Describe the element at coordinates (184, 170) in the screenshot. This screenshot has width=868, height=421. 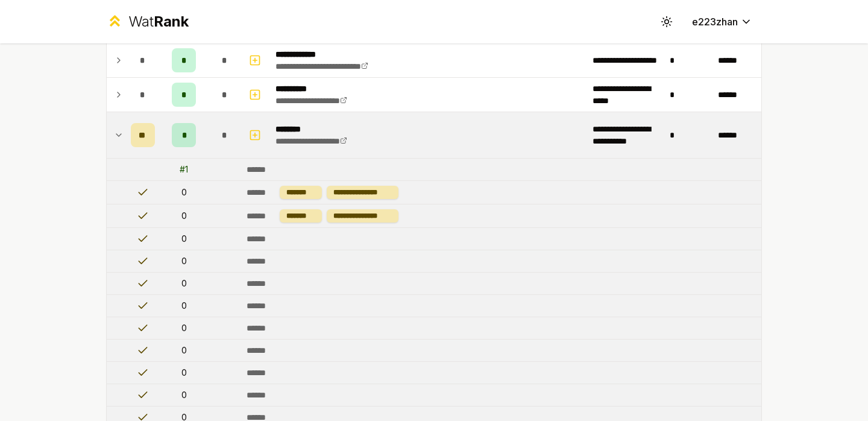
I see `div: # 1` at that location.